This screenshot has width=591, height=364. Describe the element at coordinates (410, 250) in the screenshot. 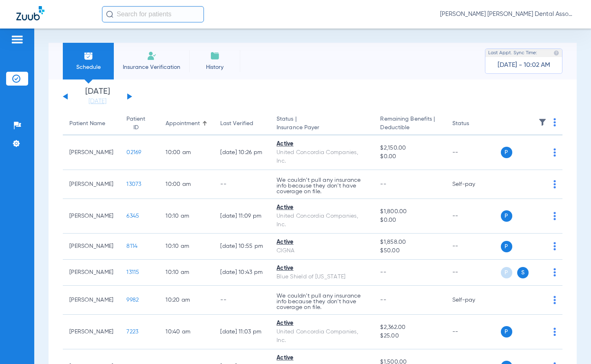

I see `span: $50.00` at that location.